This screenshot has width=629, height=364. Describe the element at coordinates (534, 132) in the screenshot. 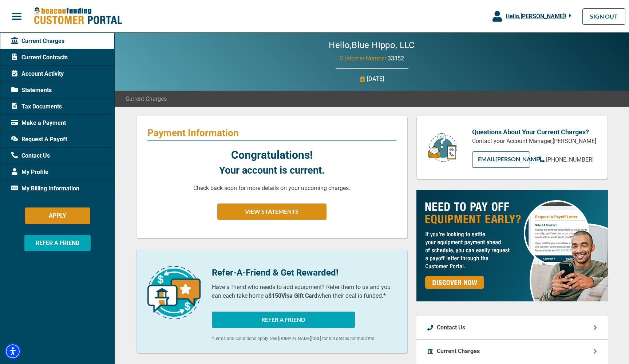

I see `p: Questions About Your Current Charges?` at that location.